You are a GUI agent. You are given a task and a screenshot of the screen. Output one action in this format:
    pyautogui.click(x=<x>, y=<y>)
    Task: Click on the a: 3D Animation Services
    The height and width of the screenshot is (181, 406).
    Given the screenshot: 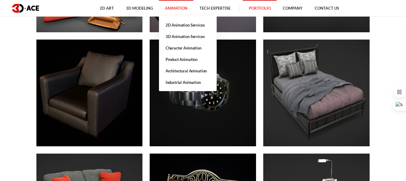 What is the action you would take?
    pyautogui.click(x=188, y=36)
    